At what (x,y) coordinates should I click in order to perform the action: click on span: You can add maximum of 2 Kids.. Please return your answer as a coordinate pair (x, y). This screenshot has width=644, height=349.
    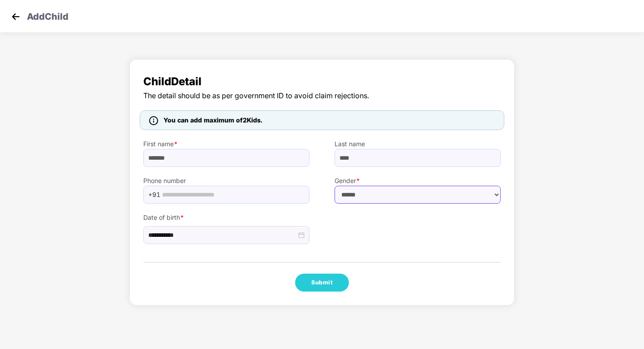
    Looking at the image, I should click on (213, 120).